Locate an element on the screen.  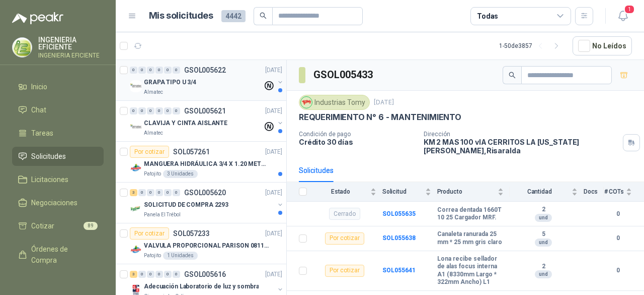
a: Negociaciones is located at coordinates (58, 202).